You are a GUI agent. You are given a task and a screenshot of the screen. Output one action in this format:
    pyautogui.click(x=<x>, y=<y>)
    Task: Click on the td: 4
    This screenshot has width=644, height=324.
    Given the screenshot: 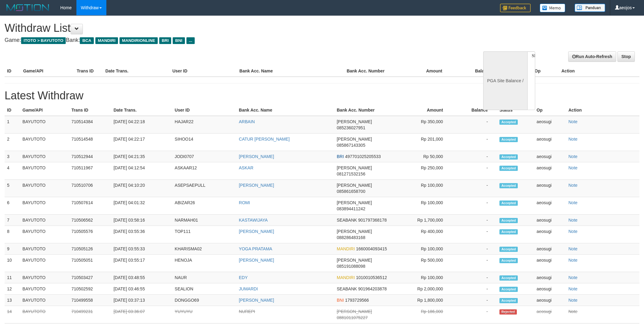 What is the action you would take?
    pyautogui.click(x=12, y=170)
    